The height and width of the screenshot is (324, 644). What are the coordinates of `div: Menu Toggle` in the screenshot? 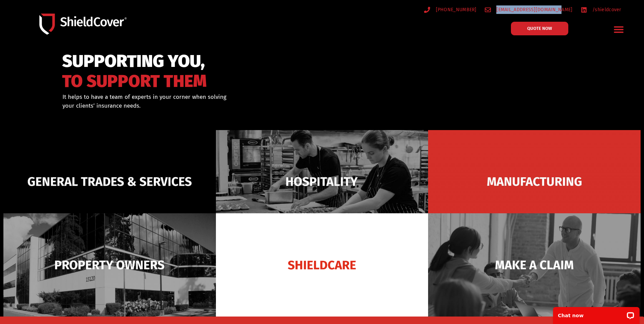 It's located at (619, 29).